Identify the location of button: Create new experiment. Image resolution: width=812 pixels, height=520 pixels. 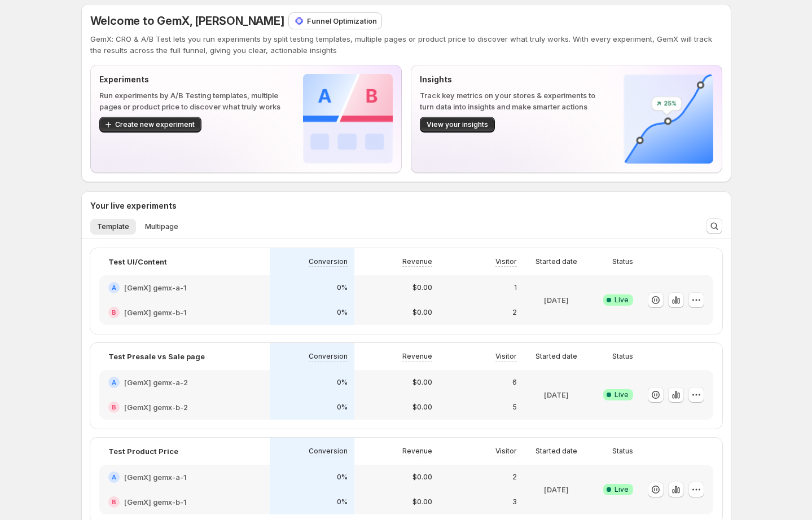
(150, 124).